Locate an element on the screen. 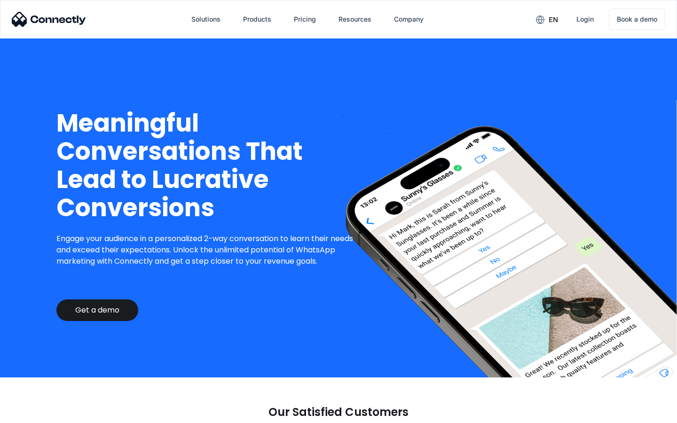  img: Connectly Logo is located at coordinates (49, 19).